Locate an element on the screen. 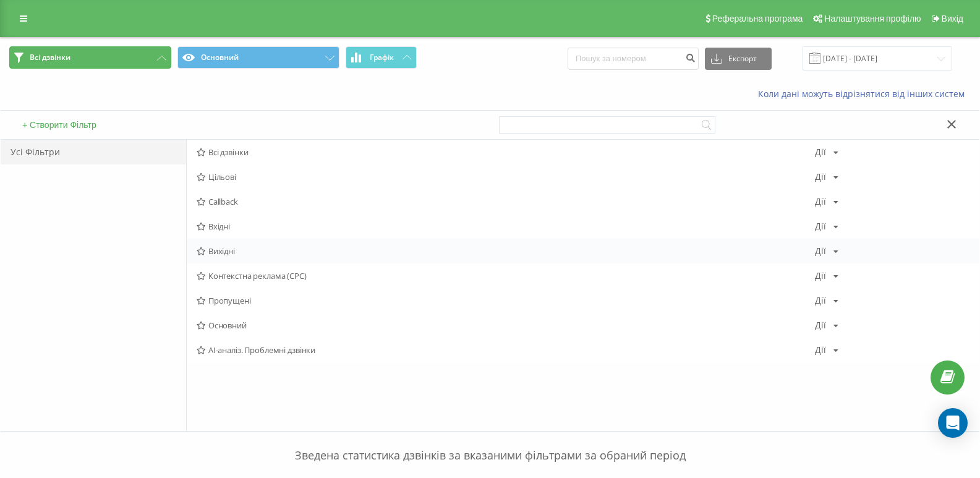 The image size is (980, 478). span: Вихідні is located at coordinates (505, 251).